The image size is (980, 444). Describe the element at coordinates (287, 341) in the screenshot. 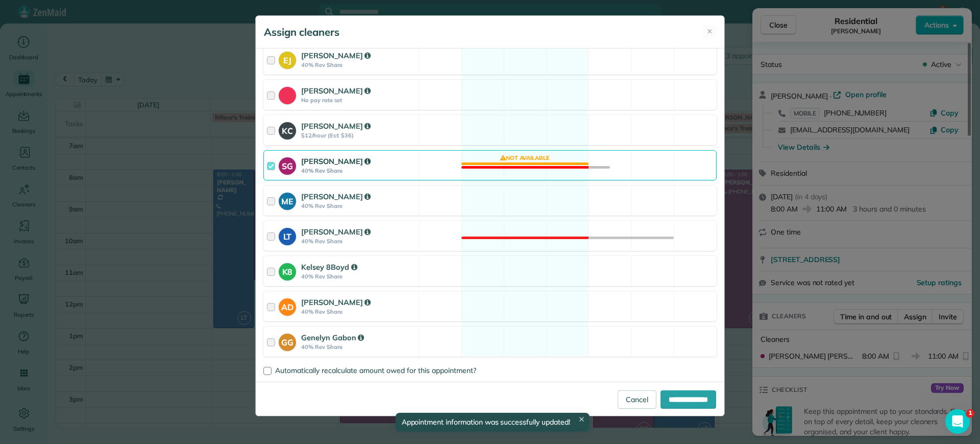

I see `strong: GG` at that location.